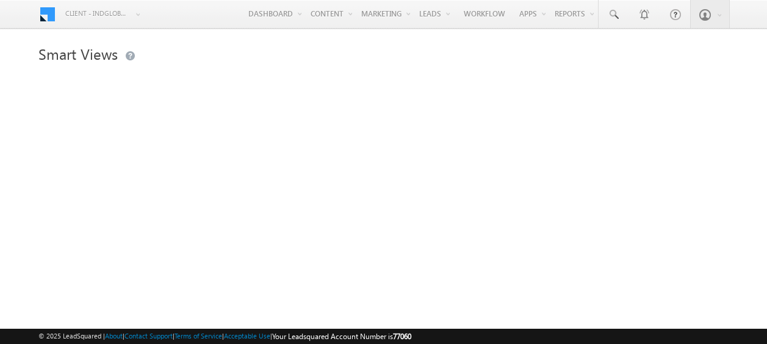  What do you see at coordinates (148, 336) in the screenshot?
I see `a: Contact Support` at bounding box center [148, 336].